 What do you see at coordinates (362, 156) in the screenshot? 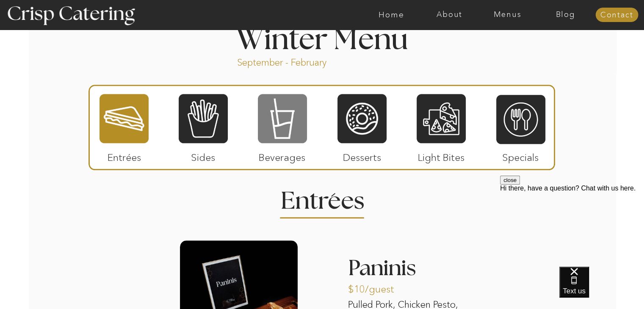
I see `p: Desserts` at bounding box center [362, 156].